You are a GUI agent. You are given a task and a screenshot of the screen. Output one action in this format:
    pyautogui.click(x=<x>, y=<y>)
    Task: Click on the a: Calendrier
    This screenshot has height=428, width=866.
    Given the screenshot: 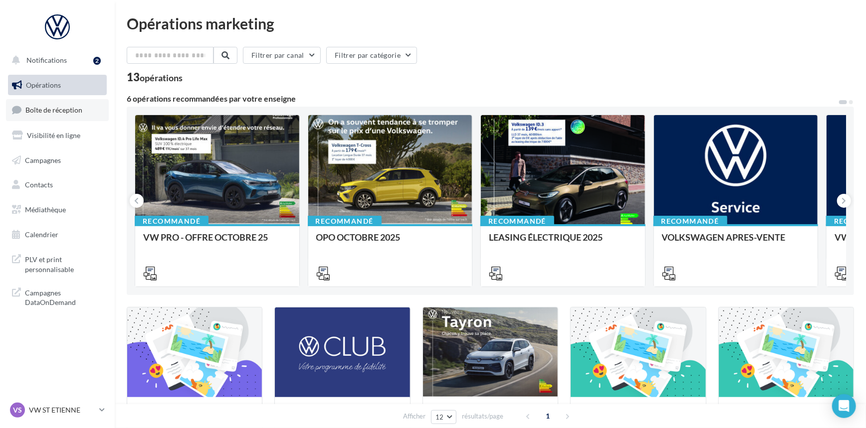 What is the action you would take?
    pyautogui.click(x=57, y=235)
    